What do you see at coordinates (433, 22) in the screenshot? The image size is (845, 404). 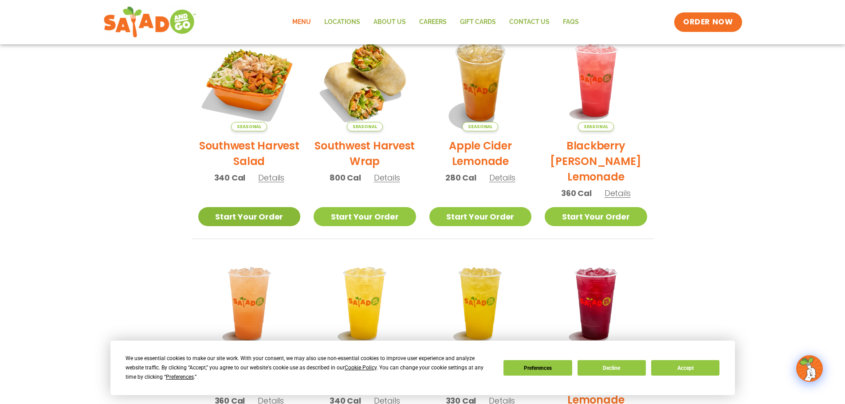 I see `a: Careers` at bounding box center [433, 22].